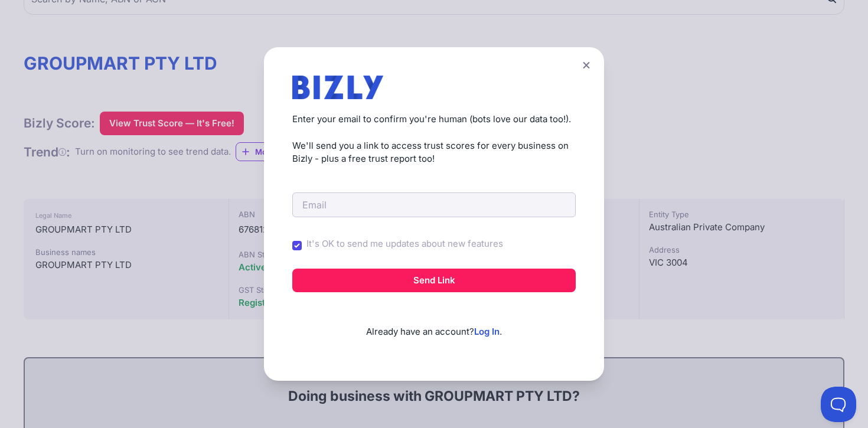 This screenshot has height=428, width=868. Describe the element at coordinates (434, 120) in the screenshot. I see `p: Enter your email to confirm you're human (bots love our data too!).` at that location.